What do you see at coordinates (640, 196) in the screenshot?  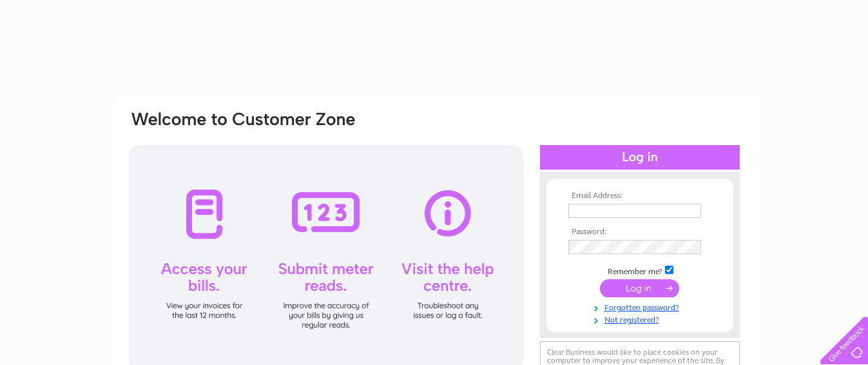 I see `th: Email Address:` at bounding box center [640, 196].